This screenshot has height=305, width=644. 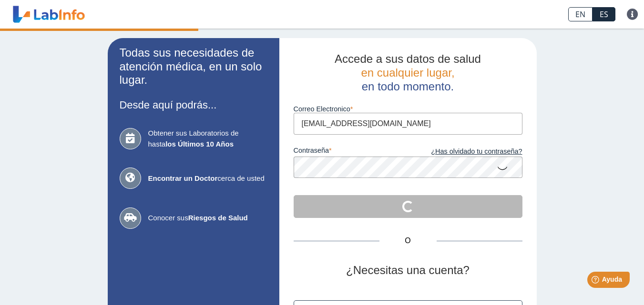 I want to click on span: cerca de usted, so click(x=208, y=179).